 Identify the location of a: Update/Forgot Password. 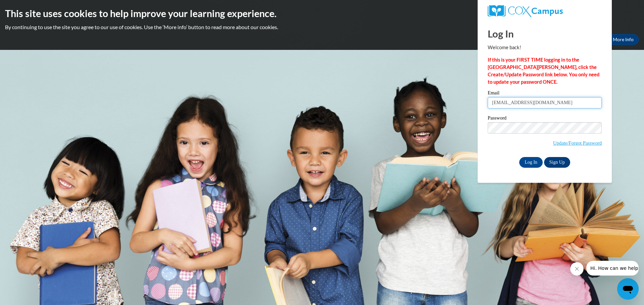
(577, 143).